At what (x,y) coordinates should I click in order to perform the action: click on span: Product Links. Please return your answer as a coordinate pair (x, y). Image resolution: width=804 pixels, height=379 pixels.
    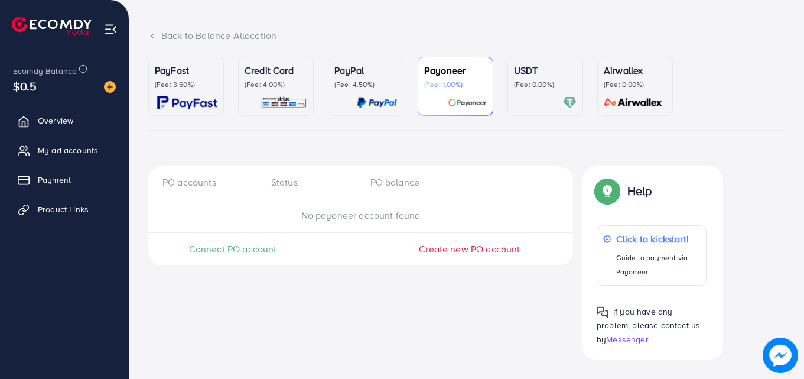
    Looking at the image, I should click on (63, 209).